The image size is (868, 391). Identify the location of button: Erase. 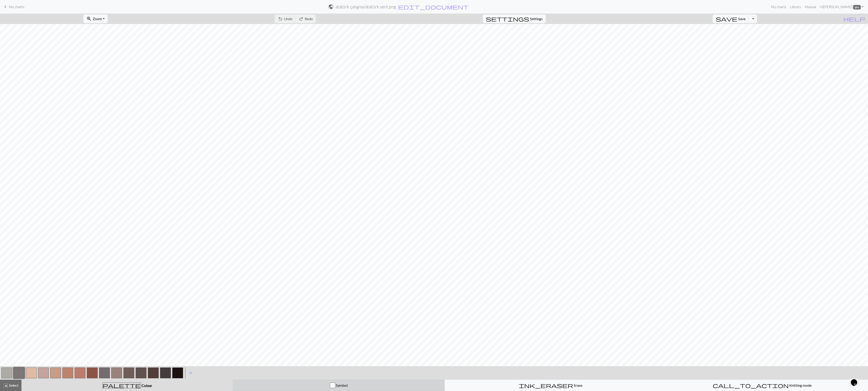
(550, 385).